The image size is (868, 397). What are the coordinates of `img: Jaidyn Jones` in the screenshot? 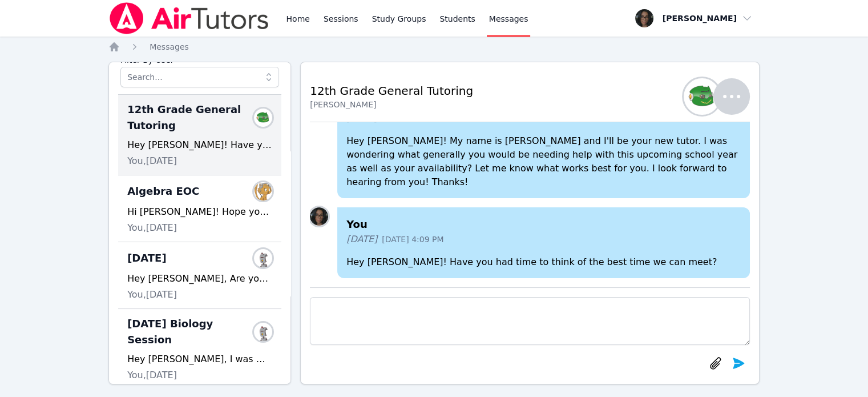 It's located at (263, 191).